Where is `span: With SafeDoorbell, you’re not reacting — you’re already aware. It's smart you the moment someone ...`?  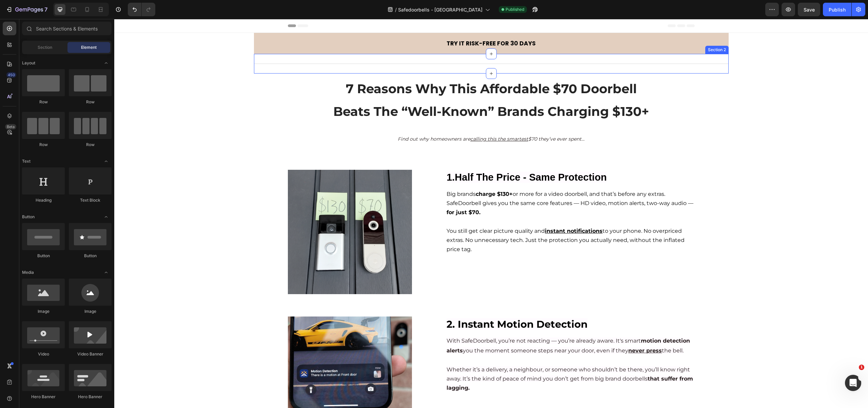 span: With SafeDoorbell, you’re not reacting — you’re already aware. It's smart you the moment someone ... is located at coordinates (454, 327).